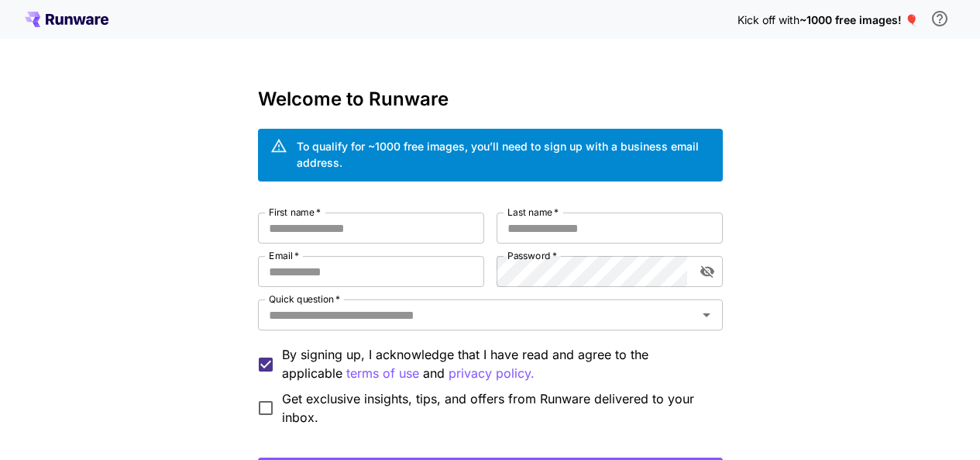  Describe the element at coordinates (707, 315) in the screenshot. I see `button: Open` at that location.